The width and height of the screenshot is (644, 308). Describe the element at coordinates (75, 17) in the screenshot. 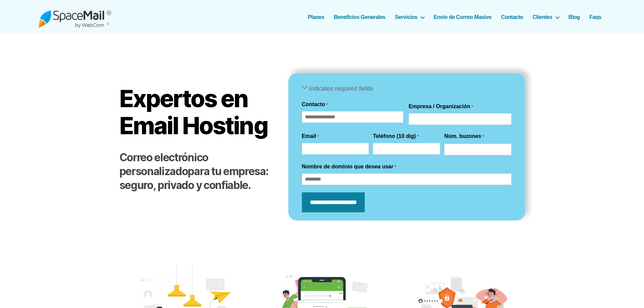

I see `img: Spacemail` at that location.